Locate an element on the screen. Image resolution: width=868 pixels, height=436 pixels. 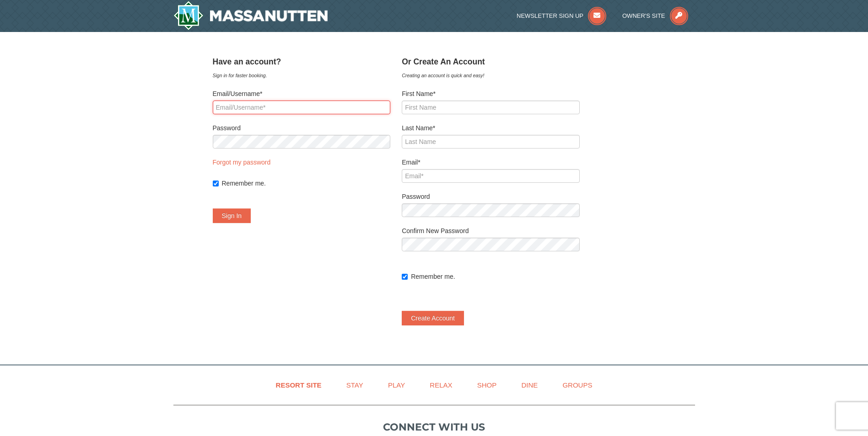
a: Forgot my password is located at coordinates (241, 162).